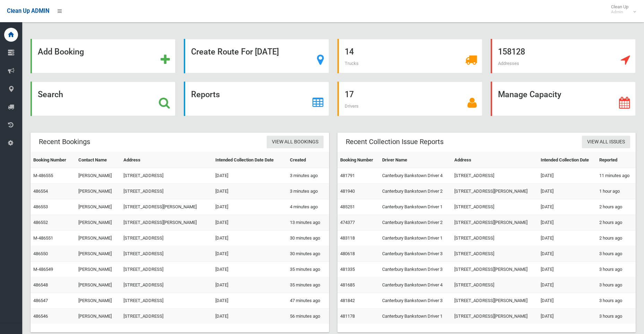 The width and height of the screenshot is (644, 334). I want to click on strong: Manage Capacity, so click(530, 94).